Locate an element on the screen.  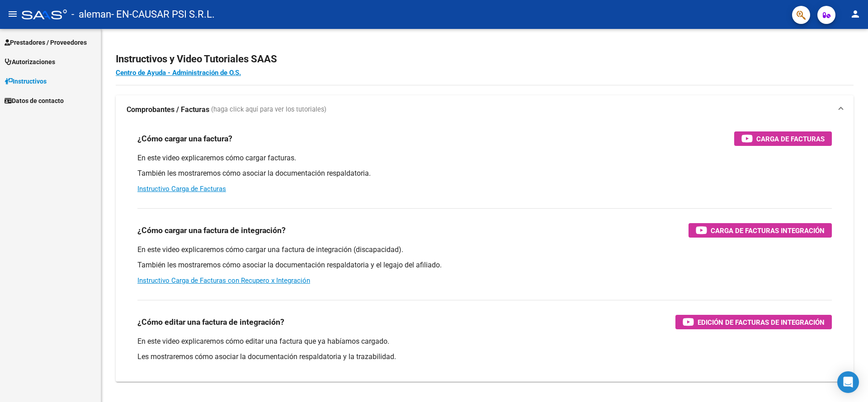
span: Edición de Facturas de integración is located at coordinates (761, 322).